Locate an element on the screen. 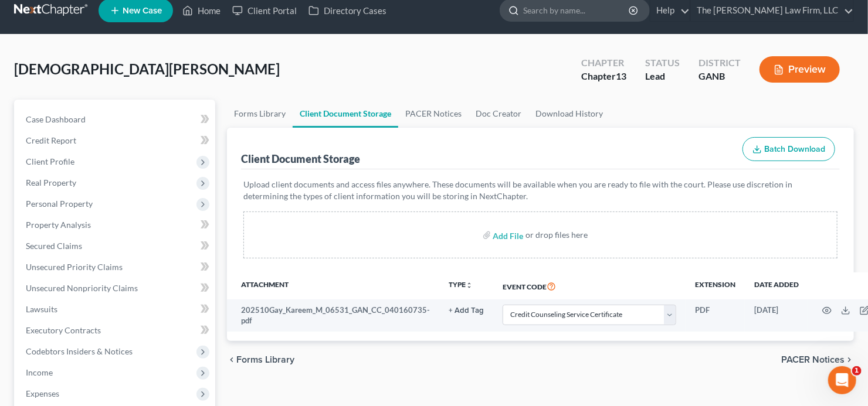  a: Case Dashboard is located at coordinates (115, 119).